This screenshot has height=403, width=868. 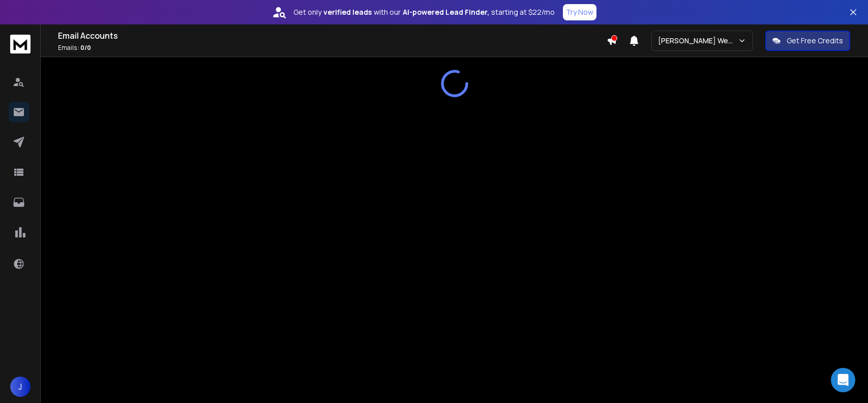 I want to click on p: Emails :, so click(x=332, y=48).